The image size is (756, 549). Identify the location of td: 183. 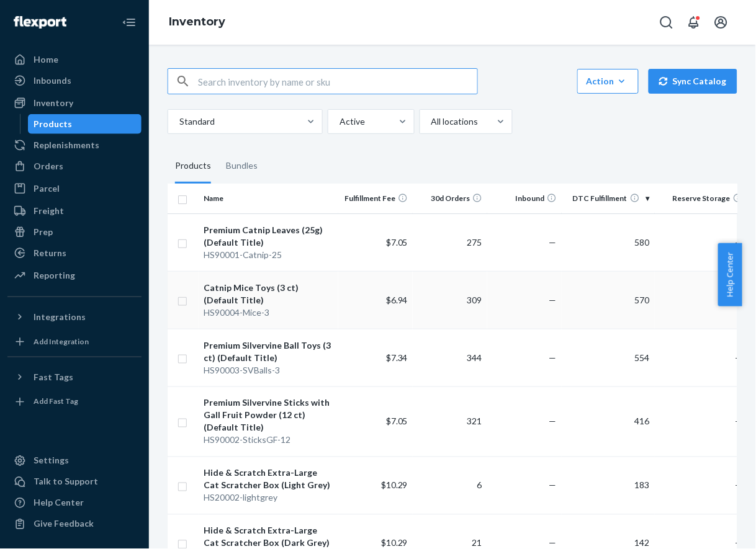
(608, 485).